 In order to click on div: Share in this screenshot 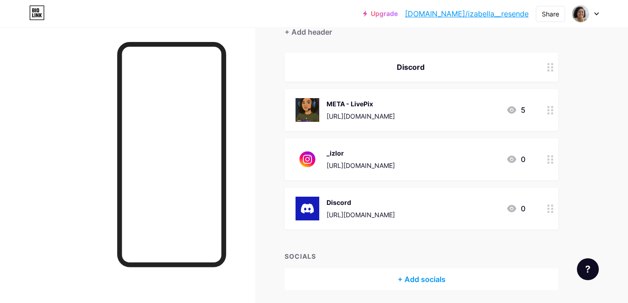, I will do `click(551, 14)`.